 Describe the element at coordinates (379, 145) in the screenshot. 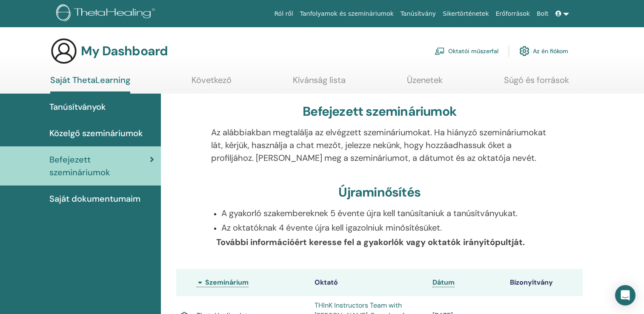

I see `p: Az alábbiakban megtalálja az elvégzett szemináriumokat. Ha hiányzó szemináriumokat lát, kérjük, h...` at that location.